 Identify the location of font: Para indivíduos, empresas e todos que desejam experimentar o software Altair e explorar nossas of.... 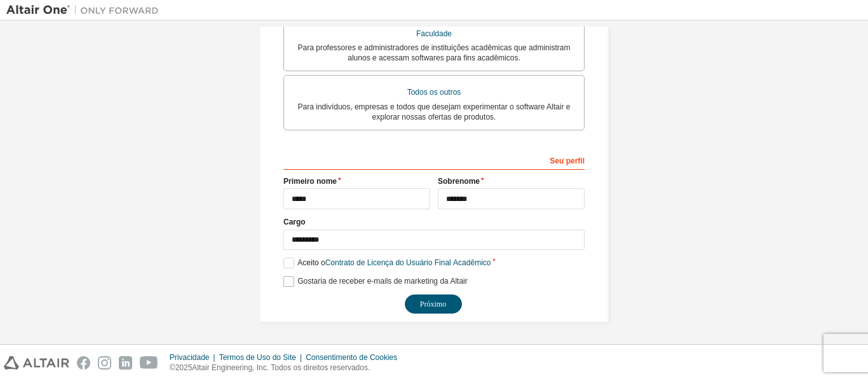
(434, 112).